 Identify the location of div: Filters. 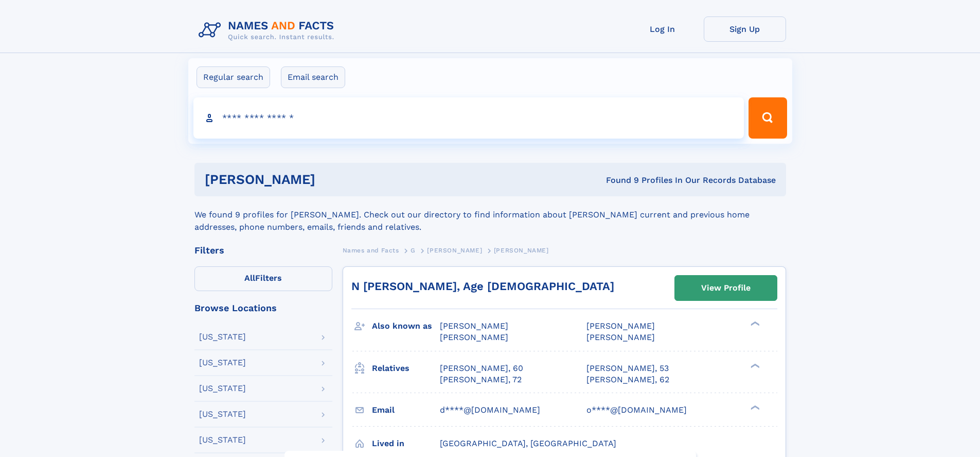
(264, 250).